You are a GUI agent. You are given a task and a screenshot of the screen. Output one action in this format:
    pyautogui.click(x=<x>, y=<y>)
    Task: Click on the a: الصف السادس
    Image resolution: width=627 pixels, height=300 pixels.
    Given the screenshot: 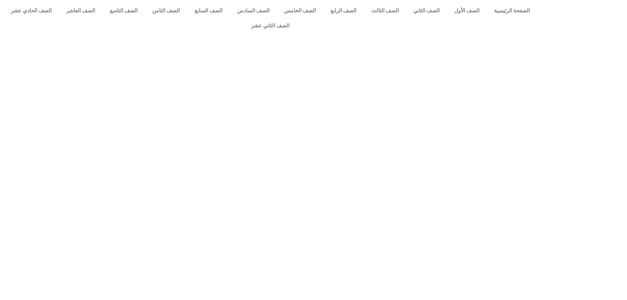 What is the action you would take?
    pyautogui.click(x=253, y=11)
    